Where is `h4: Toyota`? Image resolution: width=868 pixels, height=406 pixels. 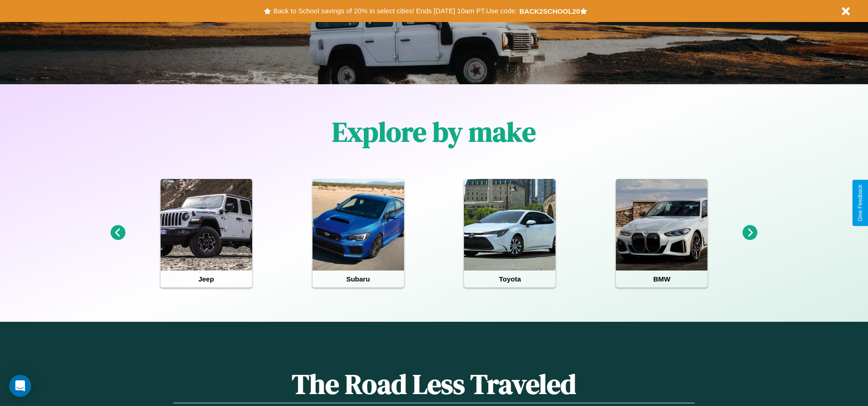
h4: Toyota is located at coordinates (510, 279).